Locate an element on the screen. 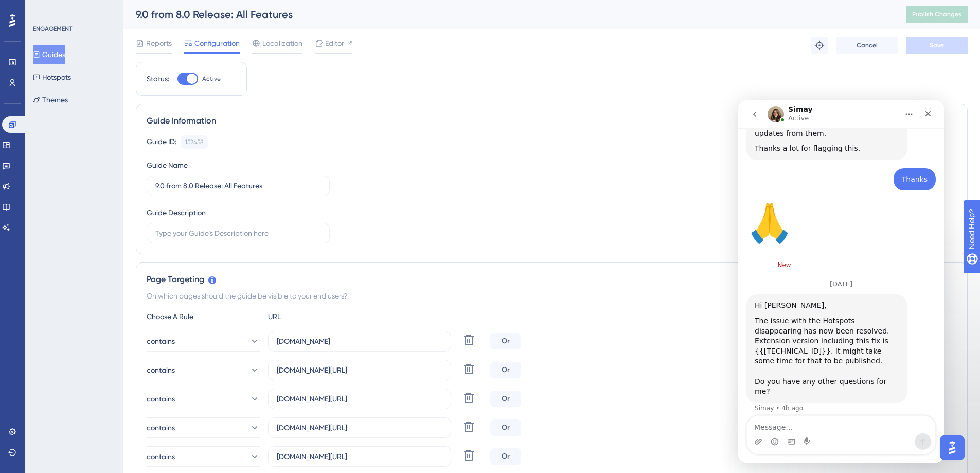 The height and width of the screenshot is (473, 980). button: Save is located at coordinates (937, 45).